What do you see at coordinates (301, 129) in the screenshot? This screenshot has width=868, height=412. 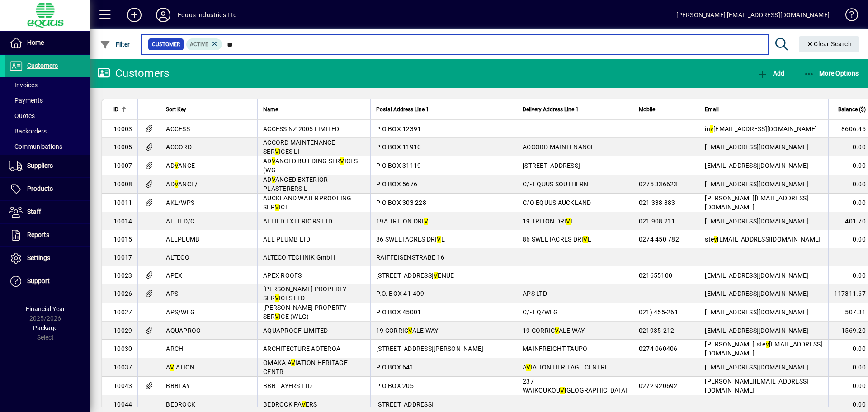 I see `span: ACCESS NZ 2005 LIMITED` at bounding box center [301, 129].